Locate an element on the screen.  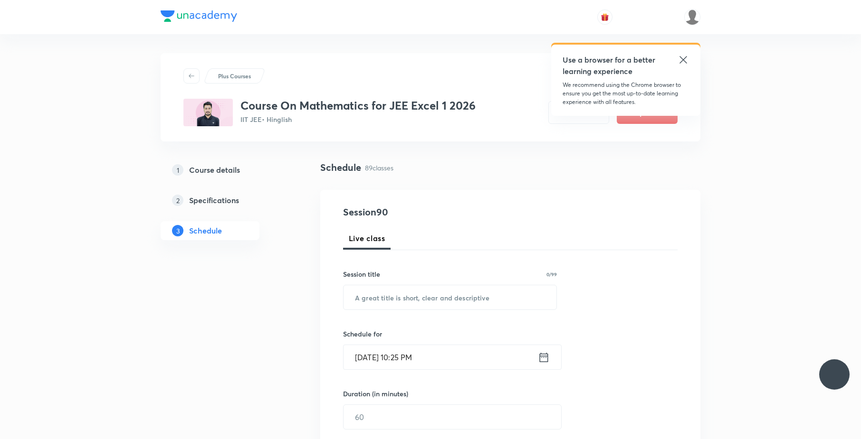
a: 2Specifications is located at coordinates (225, 200).